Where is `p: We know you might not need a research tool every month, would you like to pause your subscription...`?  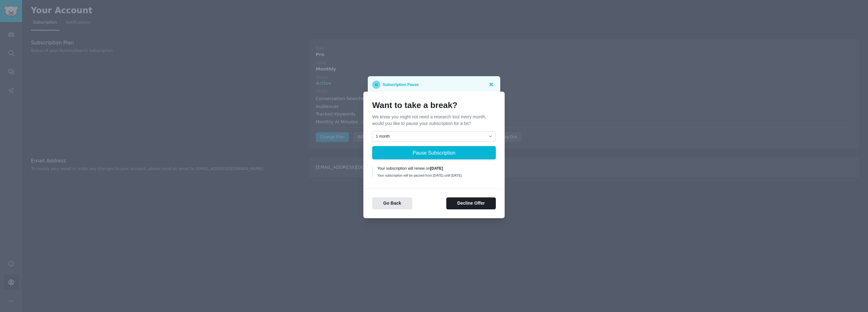 p: We know you might not need a research tool every month, would you like to pause your subscription... is located at coordinates (434, 120).